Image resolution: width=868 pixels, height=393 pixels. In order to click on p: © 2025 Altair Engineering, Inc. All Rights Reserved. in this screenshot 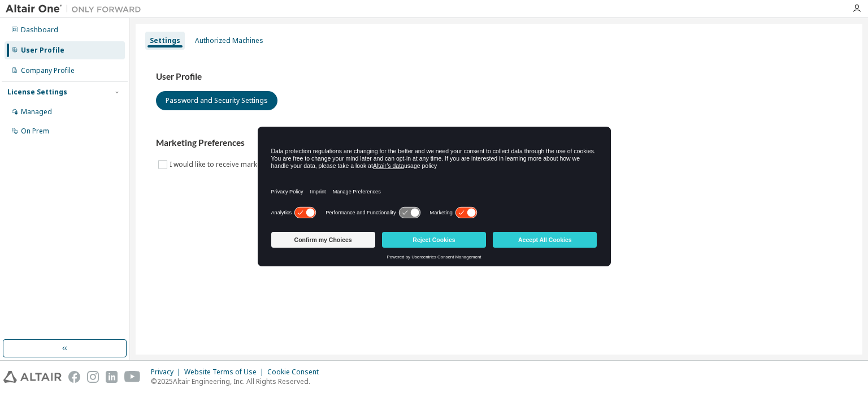, I will do `click(238, 381)`.